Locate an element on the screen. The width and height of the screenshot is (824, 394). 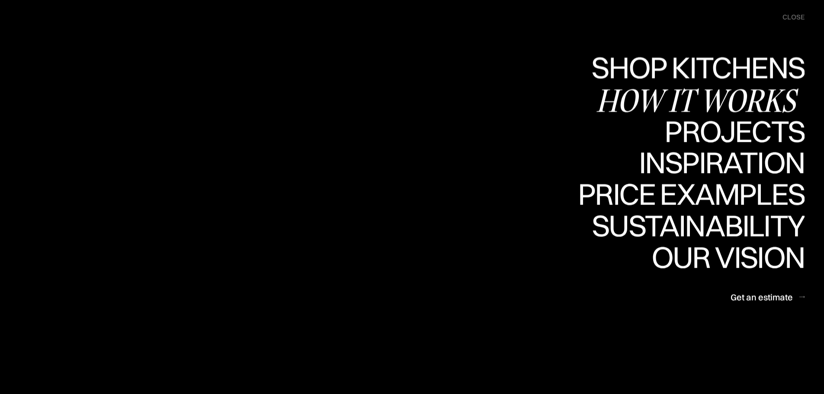
a: How it worksHow it works is located at coordinates (700, 100).